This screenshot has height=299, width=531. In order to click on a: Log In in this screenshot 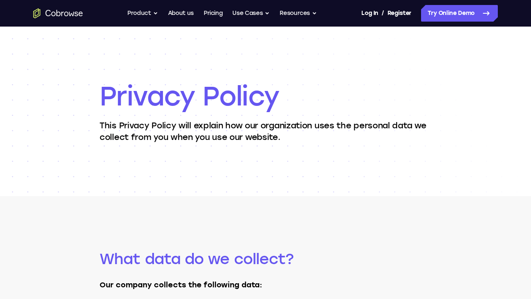, I will do `click(370, 13)`.